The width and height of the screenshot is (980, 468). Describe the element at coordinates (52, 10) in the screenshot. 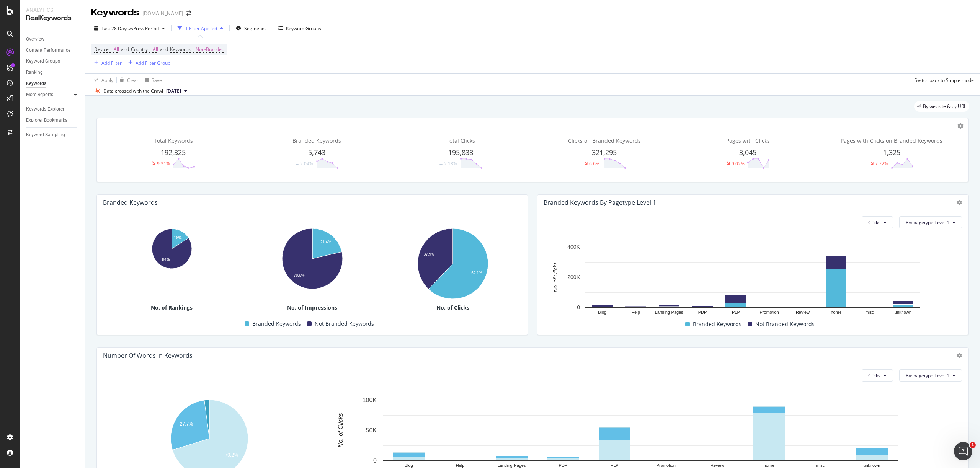

I see `div: Analytics` at that location.